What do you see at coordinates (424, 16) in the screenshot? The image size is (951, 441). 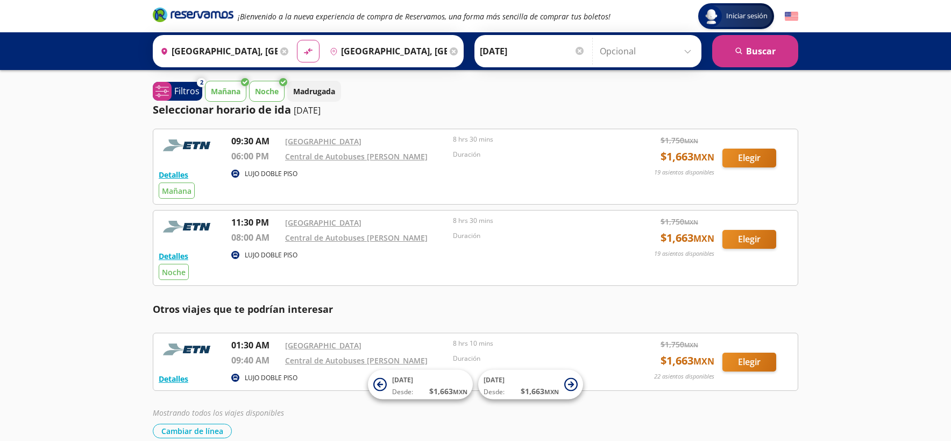 I see `em: ¡Bienvenido a la nueva experiencia de compra de Reservamos, una forma más sencilla de comprar tus...` at bounding box center [424, 16].